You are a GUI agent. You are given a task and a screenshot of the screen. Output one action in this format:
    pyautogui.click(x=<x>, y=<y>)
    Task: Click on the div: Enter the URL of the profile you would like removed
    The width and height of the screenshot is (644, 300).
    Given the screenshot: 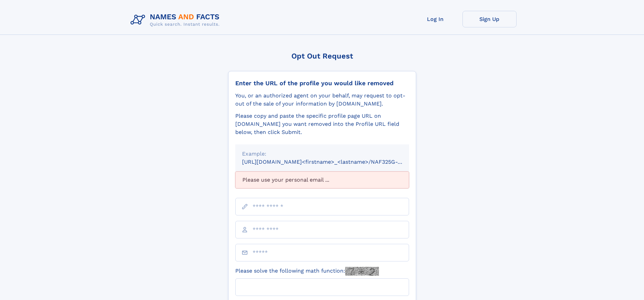 What is the action you would take?
    pyautogui.click(x=322, y=83)
    